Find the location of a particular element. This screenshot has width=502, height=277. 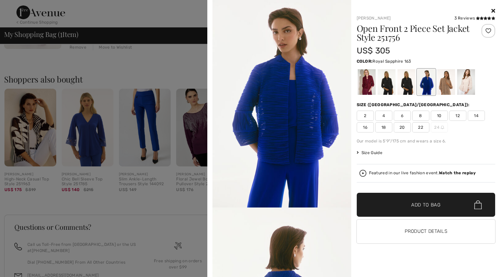

div: 3 Reviews is located at coordinates (474, 18).